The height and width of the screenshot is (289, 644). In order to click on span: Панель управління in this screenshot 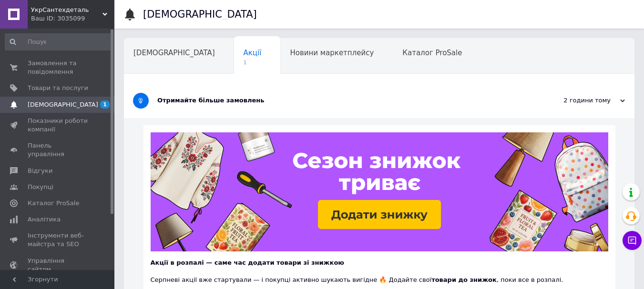, I will do `click(58, 150)`.